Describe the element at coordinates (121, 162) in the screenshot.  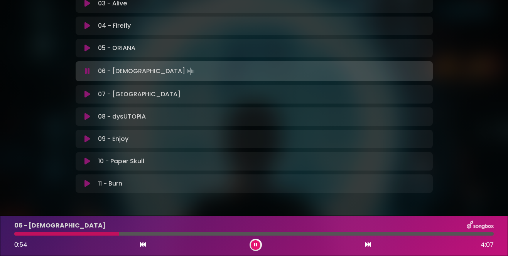
I see `p: 10 - Paper Skull` at that location.